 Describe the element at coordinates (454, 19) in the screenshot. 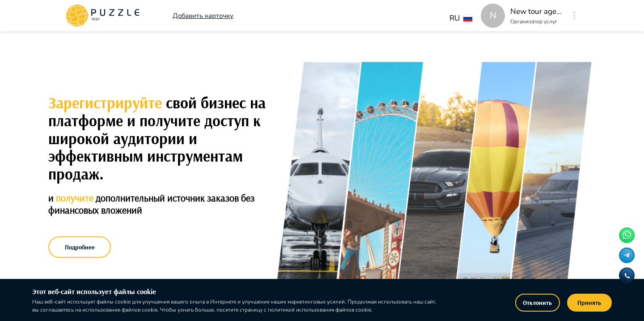

I see `p: RU` at that location.